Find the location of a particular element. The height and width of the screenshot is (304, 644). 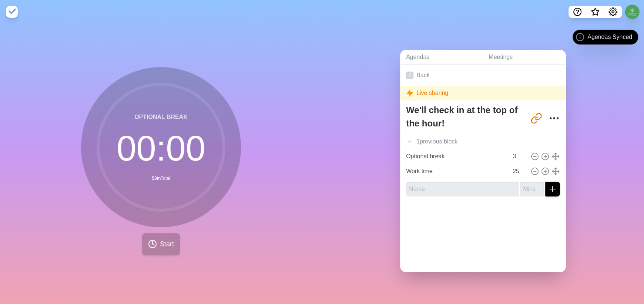

a: Agendas is located at coordinates (441, 57).